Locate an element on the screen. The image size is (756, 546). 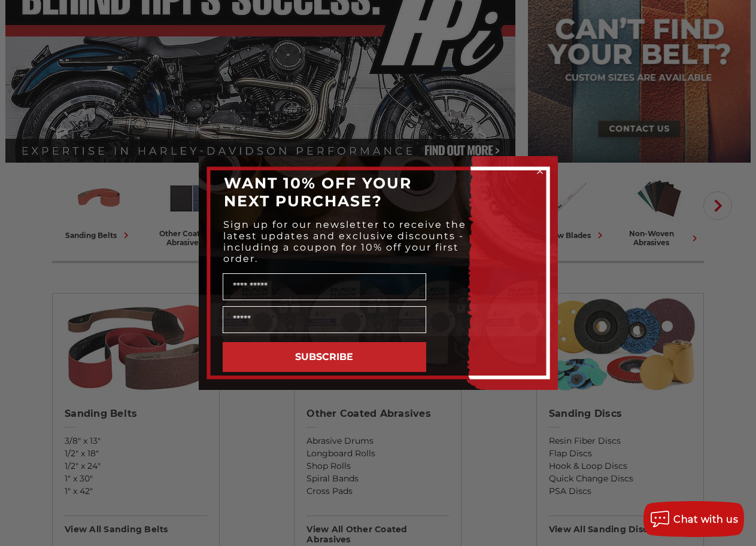
span: WANT 10% OFF YOUR NEXT PURCHASE? is located at coordinates (318, 192).